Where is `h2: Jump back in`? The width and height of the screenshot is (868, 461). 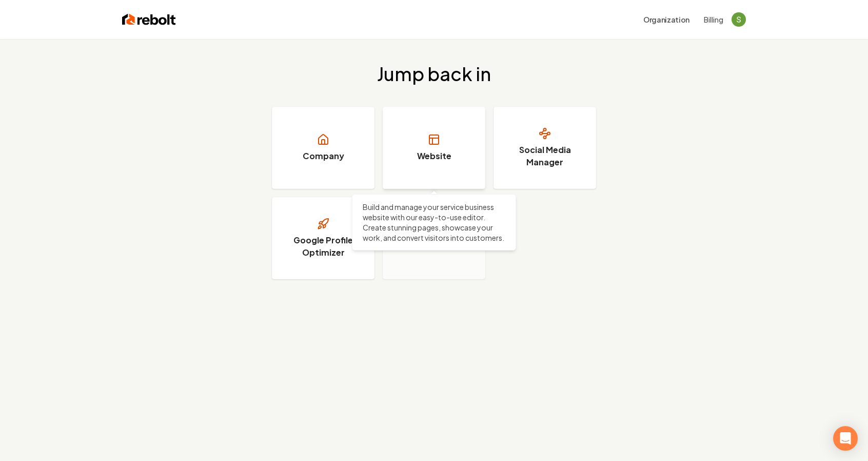
h2: Jump back in is located at coordinates (434, 74).